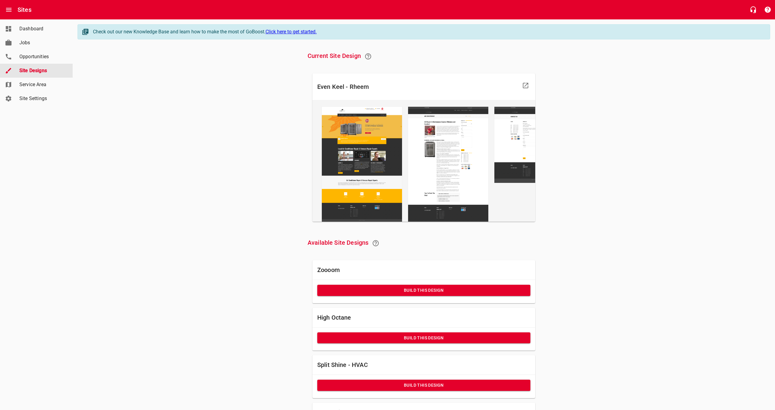 The width and height of the screenshot is (775, 410). I want to click on a: Learn about switching Site Designs, so click(376, 243).